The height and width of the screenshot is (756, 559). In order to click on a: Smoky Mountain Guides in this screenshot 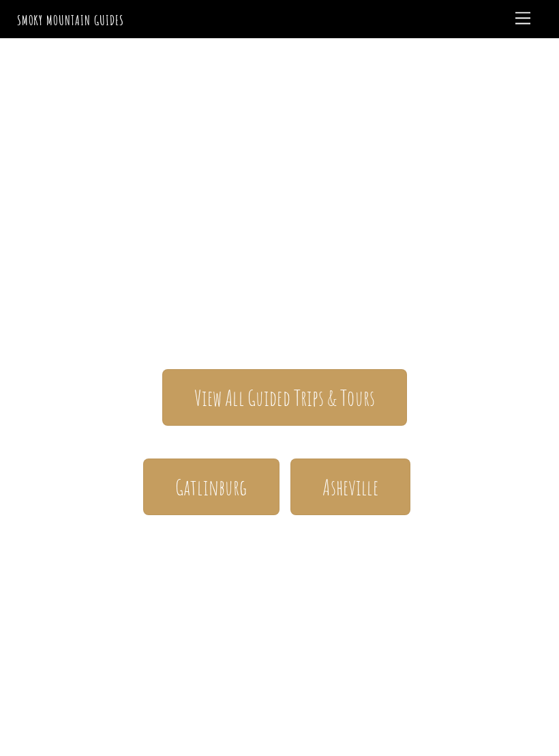, I will do `click(70, 20)`.